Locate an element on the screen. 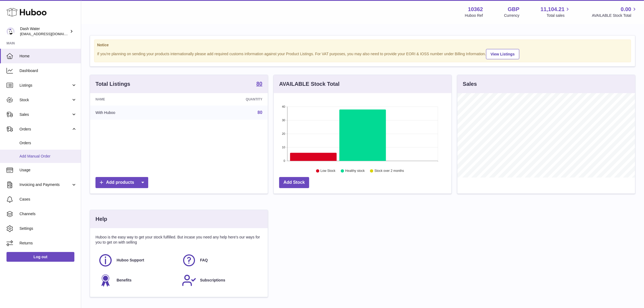  a: Add Stock is located at coordinates (294, 183).